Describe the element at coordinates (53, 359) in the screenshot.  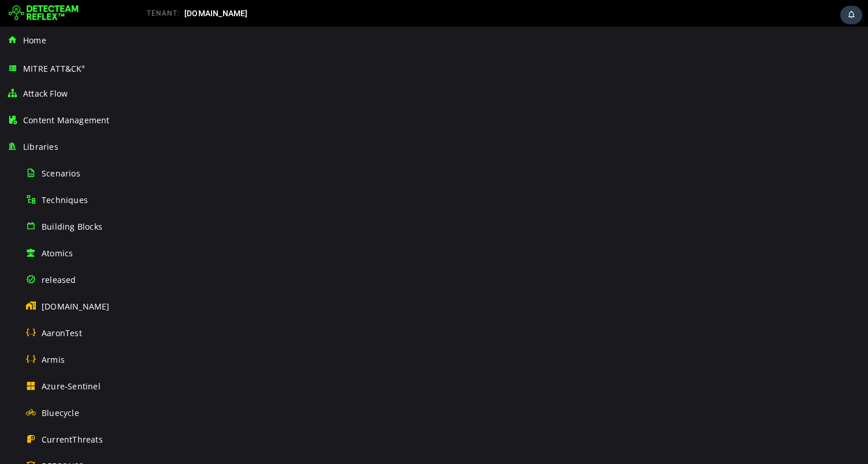
I see `span: Armis` at that location.